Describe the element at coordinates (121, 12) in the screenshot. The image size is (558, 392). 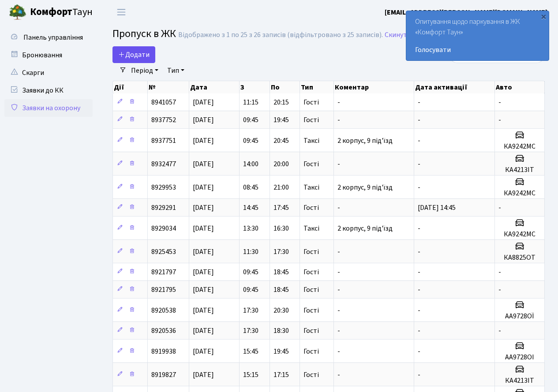
I see `button: Переключити навігацію` at that location.